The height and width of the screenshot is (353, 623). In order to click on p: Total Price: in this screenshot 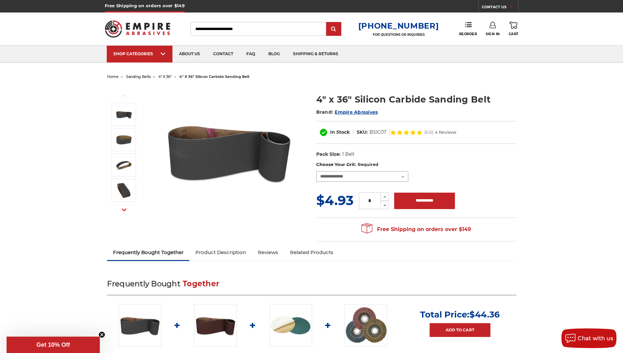, I will do `click(460, 314)`.